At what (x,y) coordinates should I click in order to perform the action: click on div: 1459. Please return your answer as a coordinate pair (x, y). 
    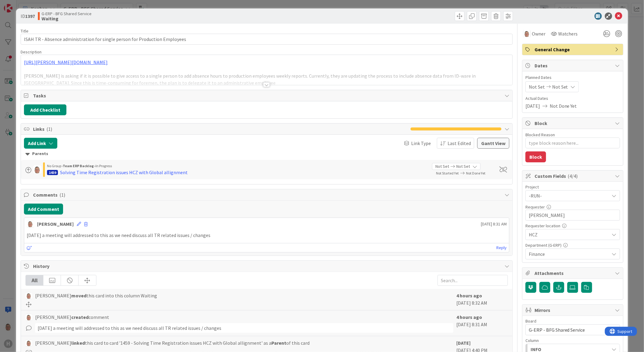
    Looking at the image, I should click on (53, 172).